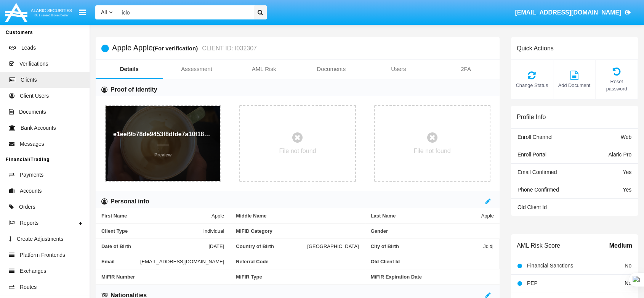 This screenshot has height=298, width=644. I want to click on span: Accounts, so click(31, 191).